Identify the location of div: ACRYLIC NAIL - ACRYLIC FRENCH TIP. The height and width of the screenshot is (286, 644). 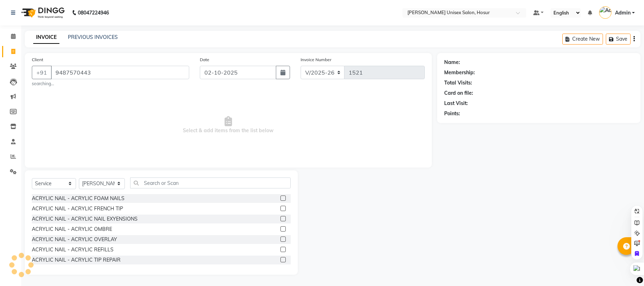
(78, 208).